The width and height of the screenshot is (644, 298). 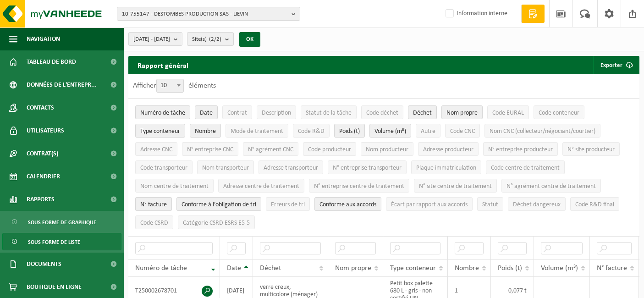 What do you see at coordinates (209, 149) in the screenshot?
I see `button: N° entreprise CNCN° entreprise CNC: Activate to sort` at bounding box center [209, 149].